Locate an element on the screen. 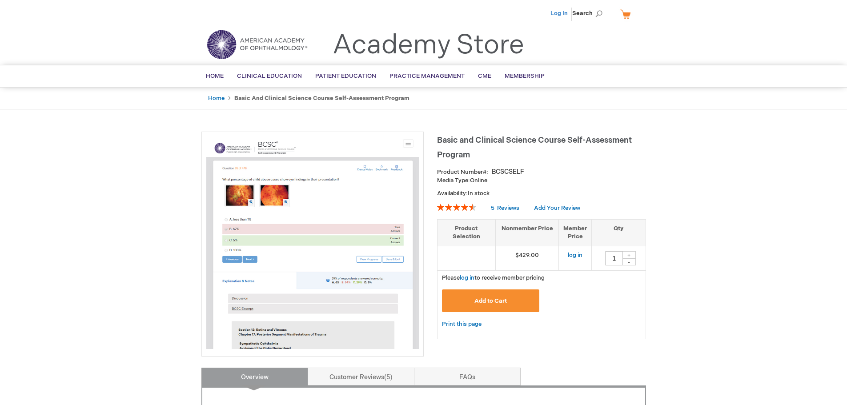 Image resolution: width=847 pixels, height=405 pixels. div: 92% is located at coordinates (457, 207).